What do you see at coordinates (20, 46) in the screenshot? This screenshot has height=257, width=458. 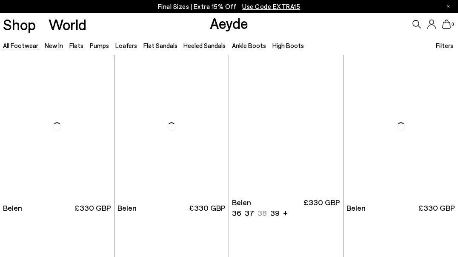 I see `a: All Footwear` at bounding box center [20, 46].